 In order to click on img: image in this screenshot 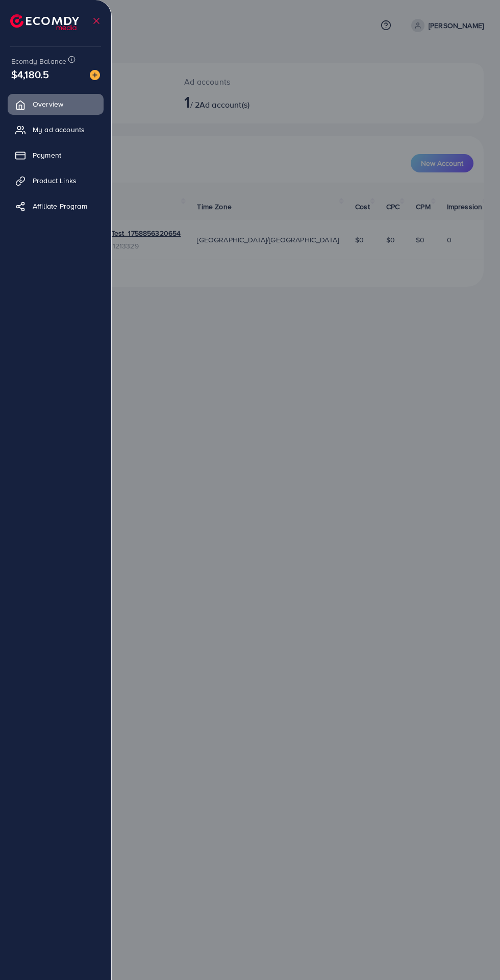, I will do `click(95, 75)`.